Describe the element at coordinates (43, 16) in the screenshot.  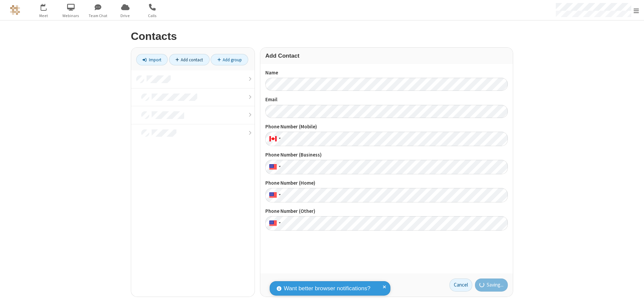
I see `span: Meet` at that location.